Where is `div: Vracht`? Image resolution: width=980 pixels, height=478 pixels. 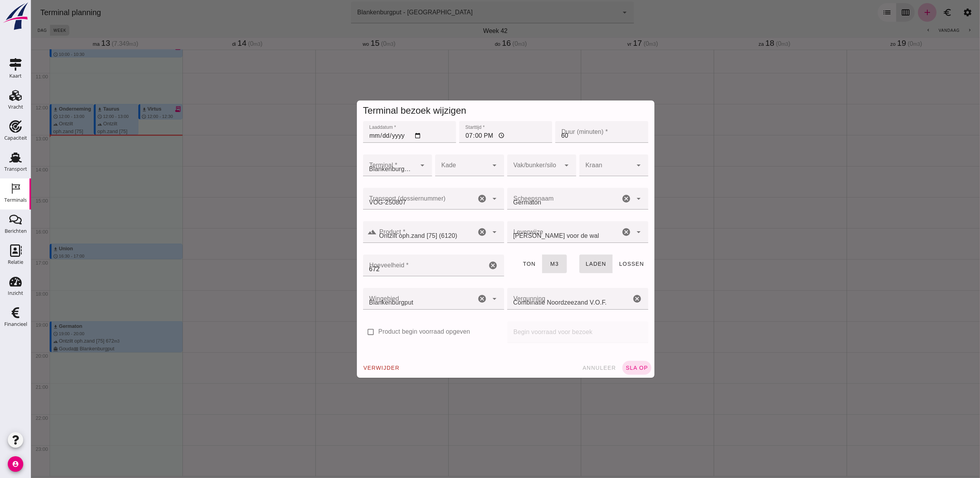 div: Vracht is located at coordinates (16, 107).